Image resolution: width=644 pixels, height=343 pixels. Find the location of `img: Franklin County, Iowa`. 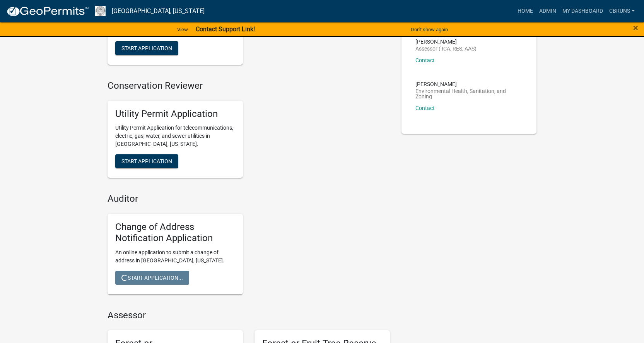

img: Franklin County, Iowa is located at coordinates (100, 11).